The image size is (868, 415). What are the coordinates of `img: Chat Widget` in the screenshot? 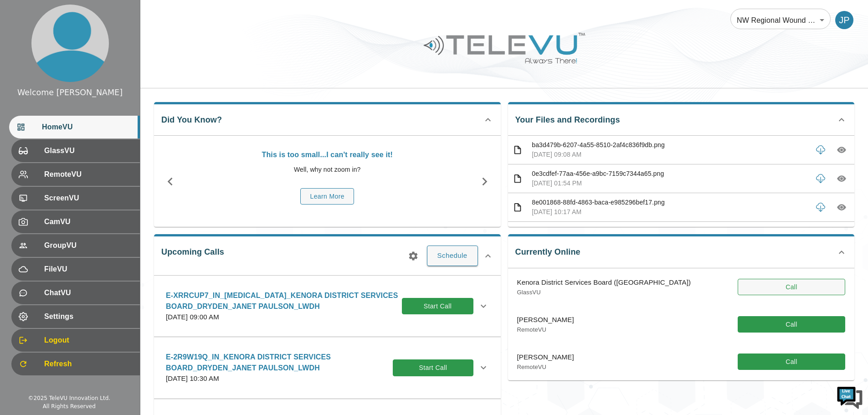 It's located at (850, 397).